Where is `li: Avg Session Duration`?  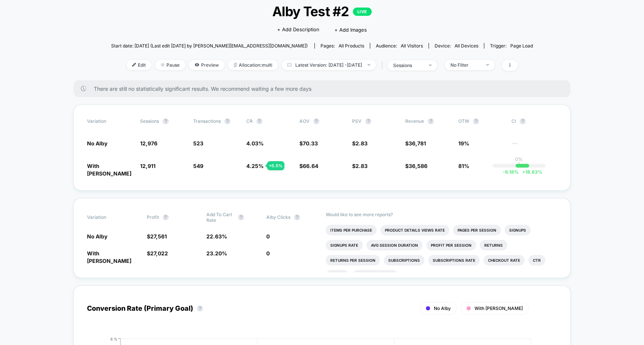 li: Avg Session Duration is located at coordinates (395, 245).